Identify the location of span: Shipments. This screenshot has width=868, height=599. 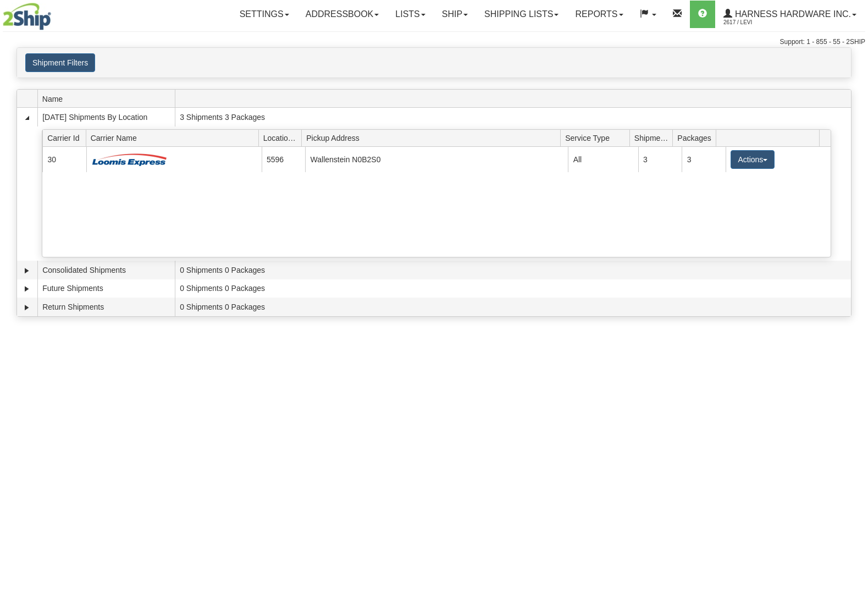
(653, 138).